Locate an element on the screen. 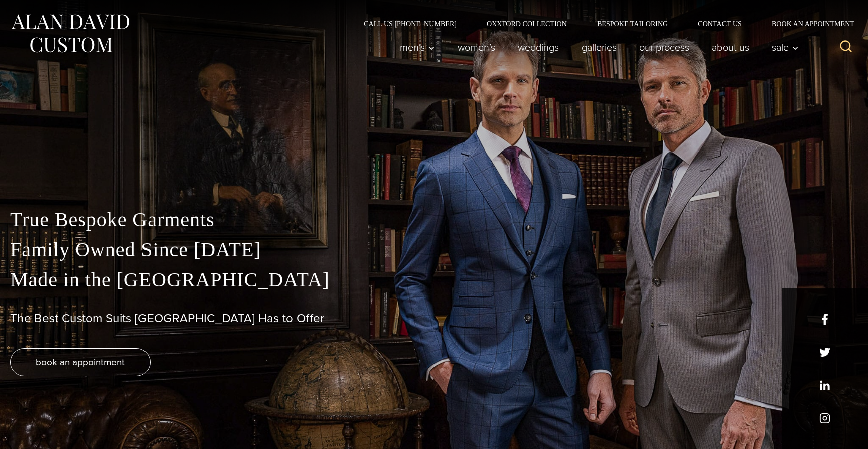 The image size is (868, 449). a: Women’s is located at coordinates (476, 47).